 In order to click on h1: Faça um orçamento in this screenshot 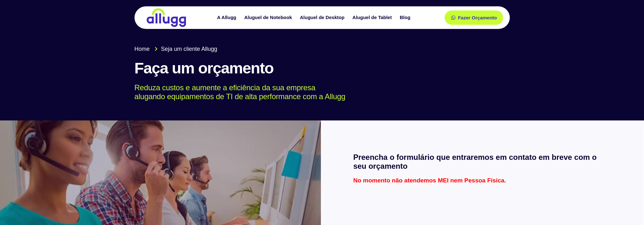, I will do `click(322, 68)`.